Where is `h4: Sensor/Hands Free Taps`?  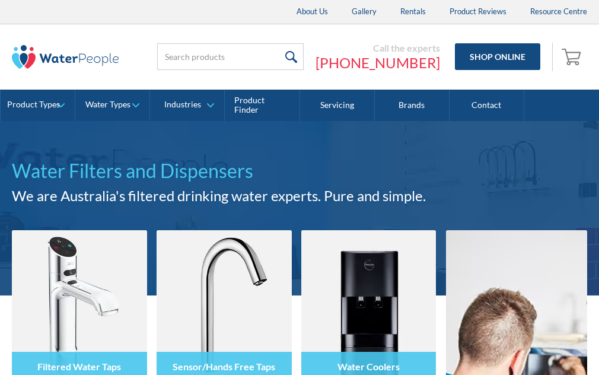 h4: Sensor/Hands Free Taps is located at coordinates (224, 366).